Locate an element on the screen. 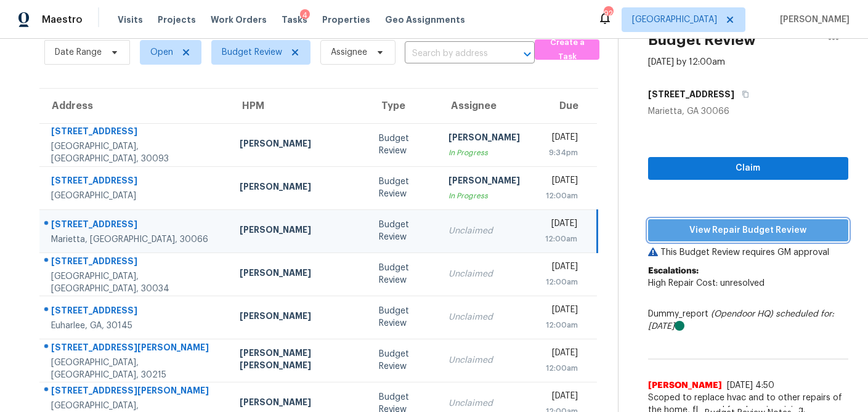 The width and height of the screenshot is (868, 412). th: Address is located at coordinates (135, 106).